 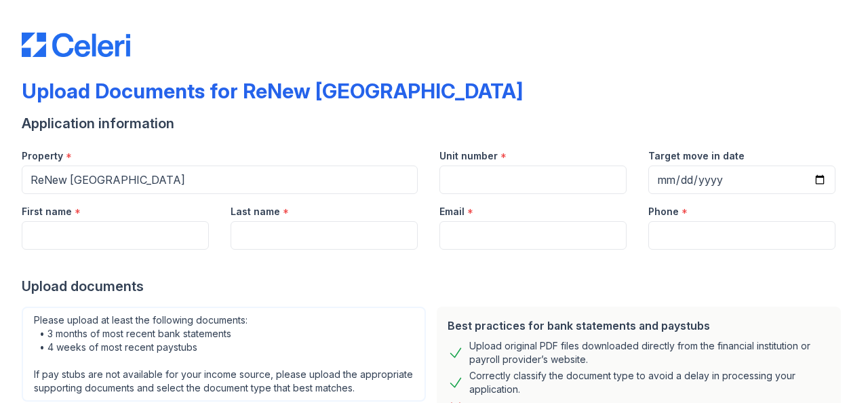 I want to click on div: Application information, so click(x=434, y=123).